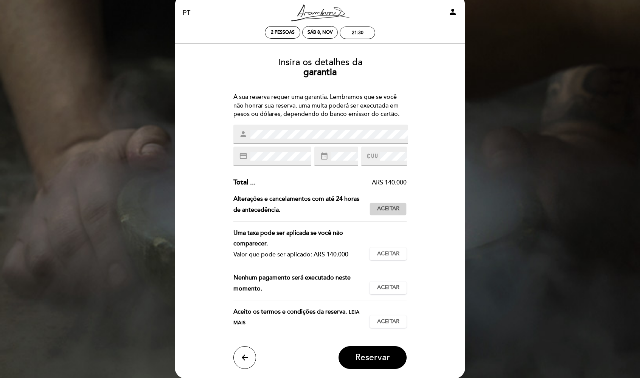  Describe the element at coordinates (320, 106) in the screenshot. I see `div: A sua reserva requer uma garantia. Lembramos que se você não honrar sua reserva, uma multa poderá...` at that location.